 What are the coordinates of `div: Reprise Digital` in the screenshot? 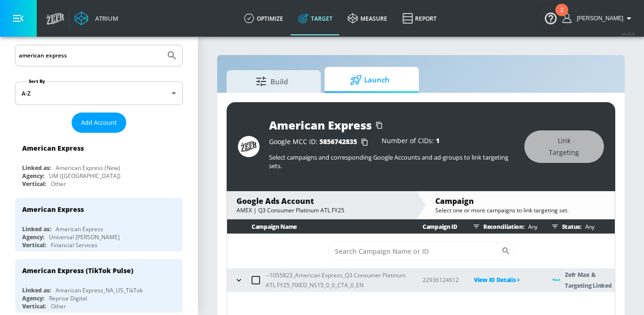 It's located at (68, 298).